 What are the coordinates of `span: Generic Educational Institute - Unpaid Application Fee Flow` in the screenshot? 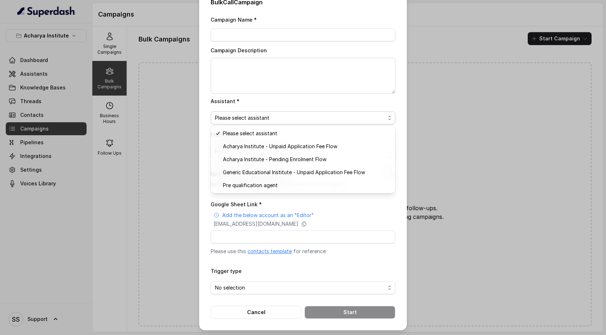 It's located at (306, 172).